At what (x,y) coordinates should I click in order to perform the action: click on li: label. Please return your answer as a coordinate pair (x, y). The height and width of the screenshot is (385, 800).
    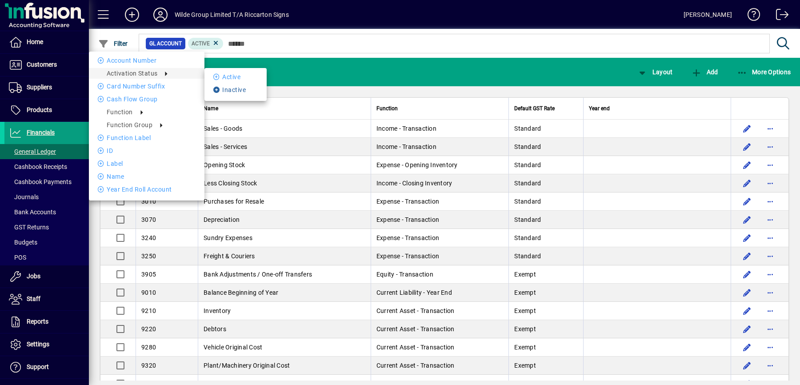
    Looking at the image, I should click on (147, 164).